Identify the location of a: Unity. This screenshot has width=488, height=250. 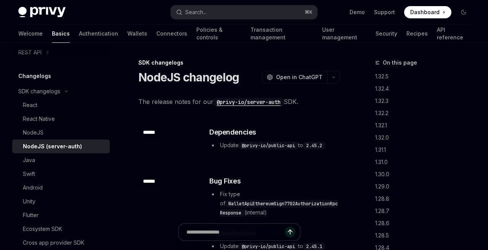
(61, 201).